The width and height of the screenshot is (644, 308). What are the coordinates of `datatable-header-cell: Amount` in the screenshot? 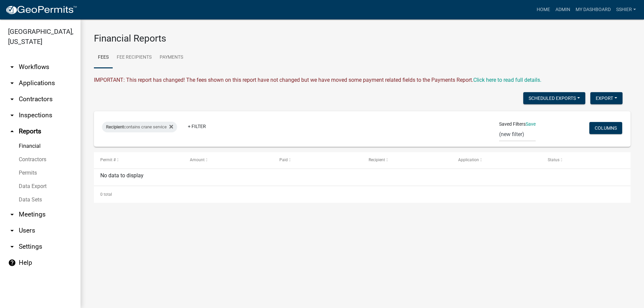 It's located at (228, 160).